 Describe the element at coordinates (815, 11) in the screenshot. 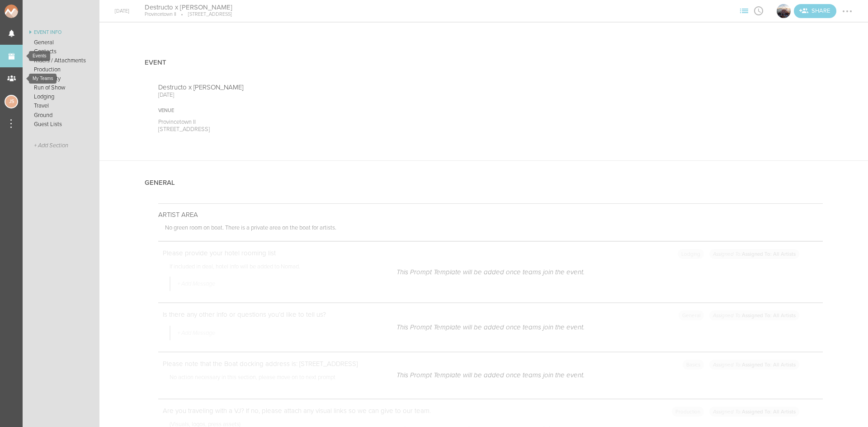

I see `div: Share` at that location.